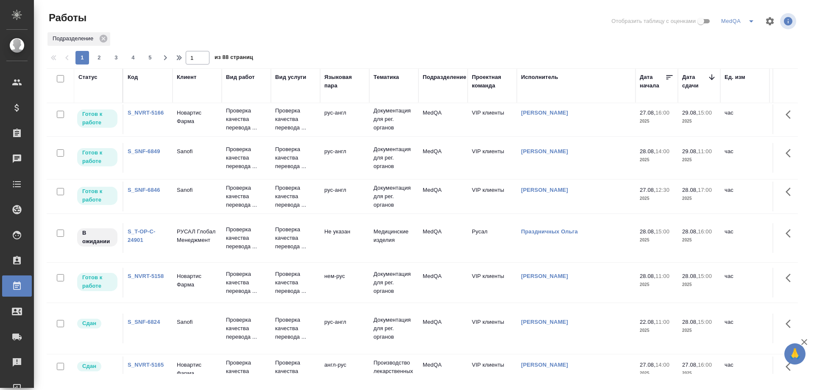  What do you see at coordinates (492, 81) in the screenshot?
I see `div: Проектная команда` at bounding box center [492, 81].